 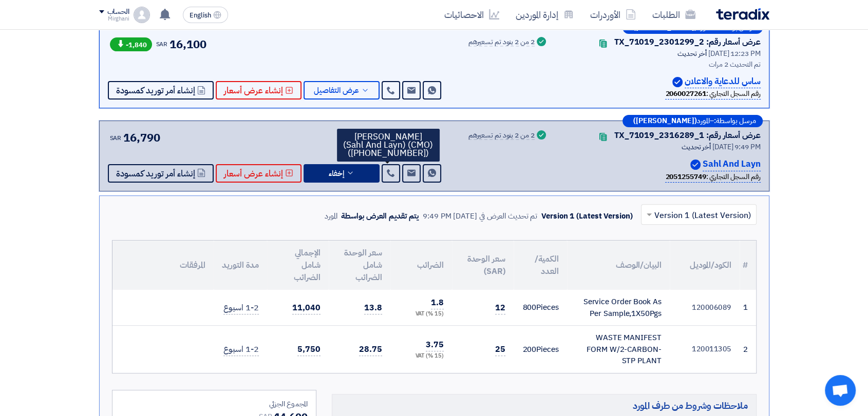 I want to click on div: عرض أسعار رقم: TX_71019_2301299_2, so click(x=687, y=42).